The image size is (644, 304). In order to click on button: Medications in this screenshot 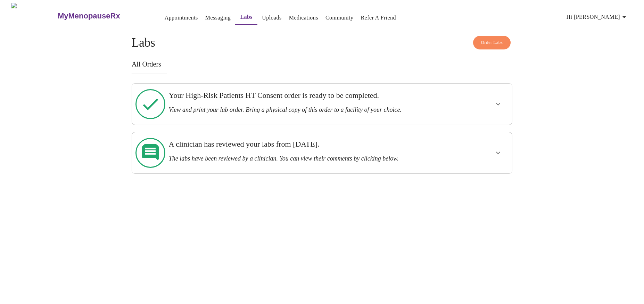, I will do `click(304, 18)`.